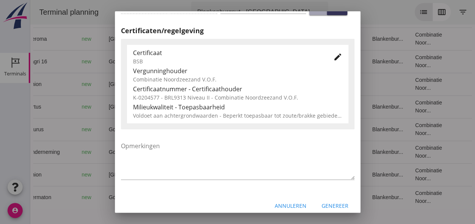 This screenshot has width=475, height=224. Describe the element at coordinates (290, 206) in the screenshot. I see `div: Annuleren` at that location.